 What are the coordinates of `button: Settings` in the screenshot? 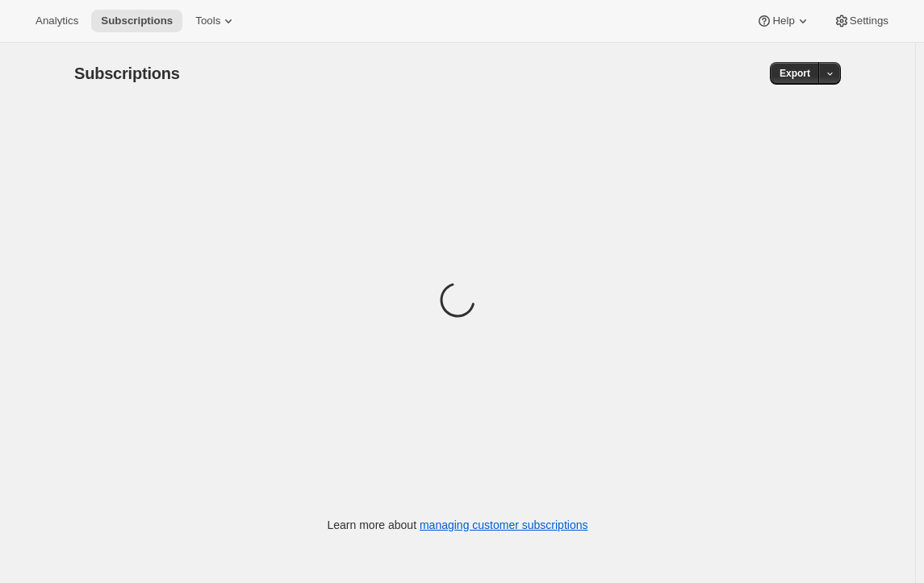 It's located at (861, 21).